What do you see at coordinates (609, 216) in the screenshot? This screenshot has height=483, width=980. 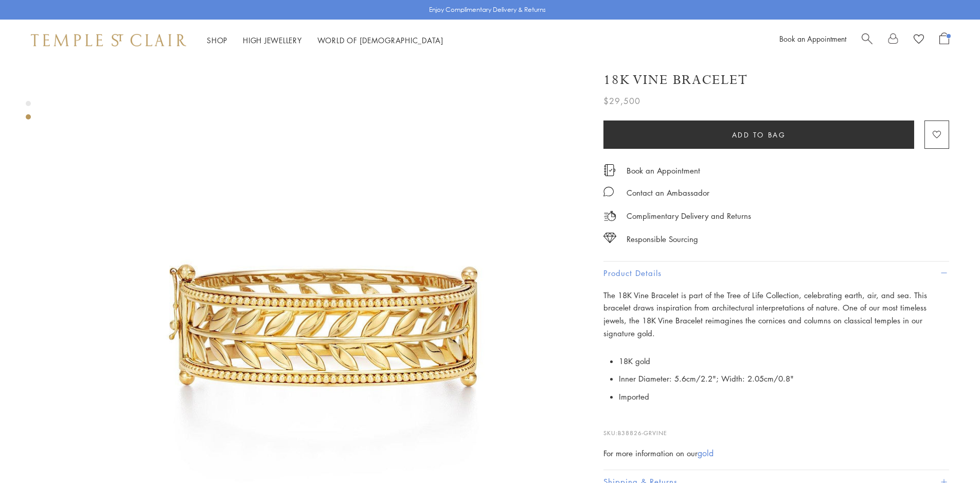 I see `img: icon_delivery.svg` at bounding box center [609, 216].